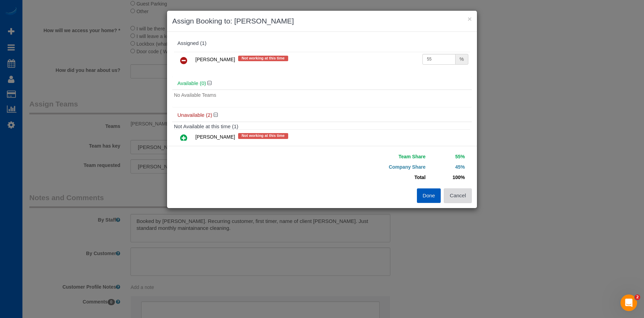  I want to click on td: 100%, so click(447, 177).